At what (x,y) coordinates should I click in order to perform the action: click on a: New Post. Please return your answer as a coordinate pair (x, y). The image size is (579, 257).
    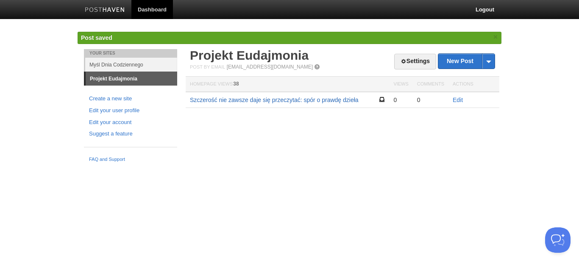
    Looking at the image, I should click on (466, 61).